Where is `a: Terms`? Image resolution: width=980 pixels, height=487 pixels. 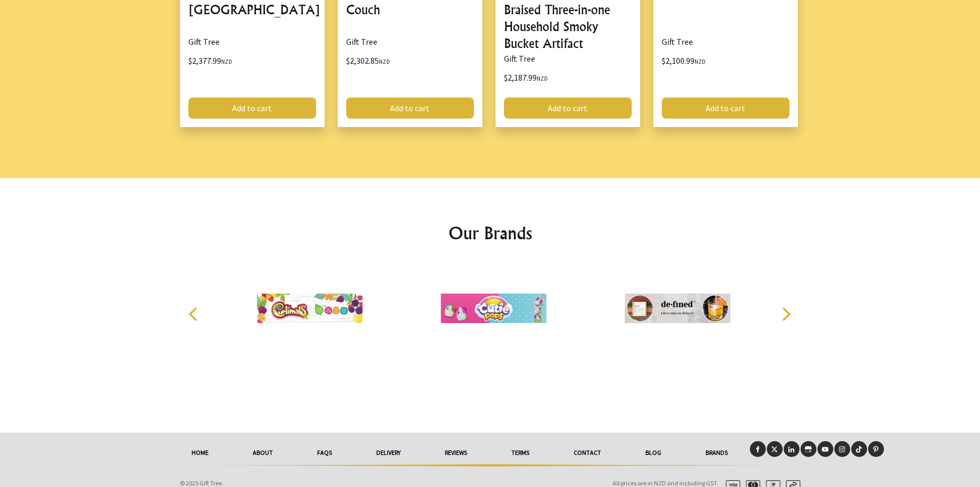 a: Terms is located at coordinates (521, 453).